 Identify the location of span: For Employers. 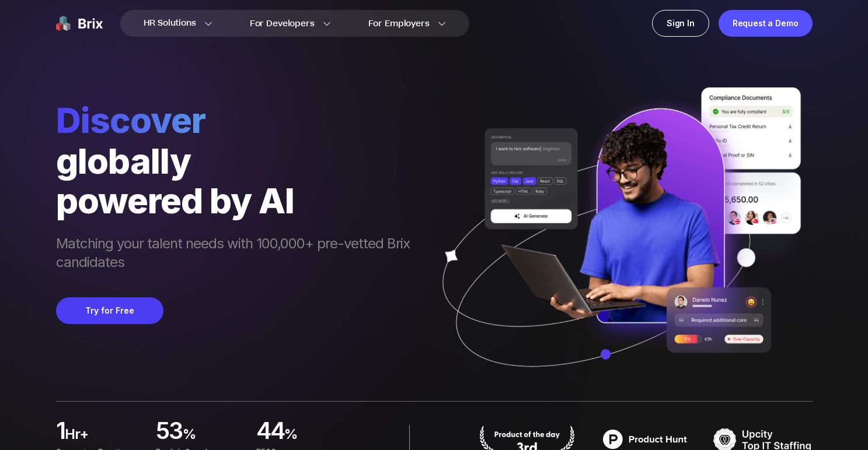
(398, 23).